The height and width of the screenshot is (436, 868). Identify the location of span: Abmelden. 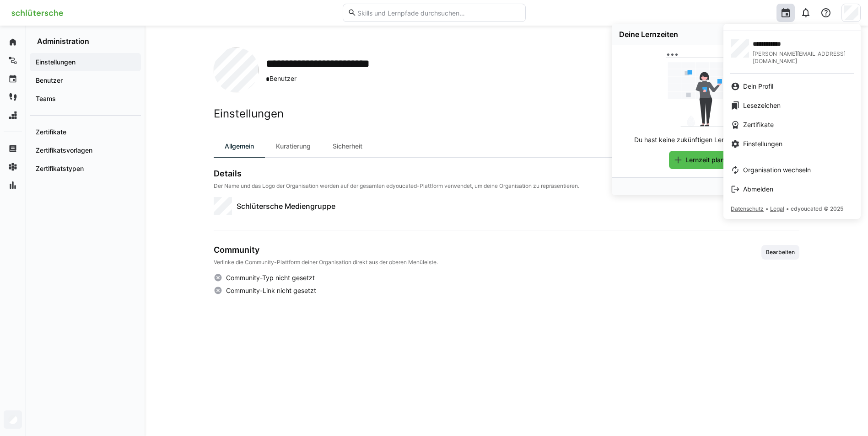
(758, 189).